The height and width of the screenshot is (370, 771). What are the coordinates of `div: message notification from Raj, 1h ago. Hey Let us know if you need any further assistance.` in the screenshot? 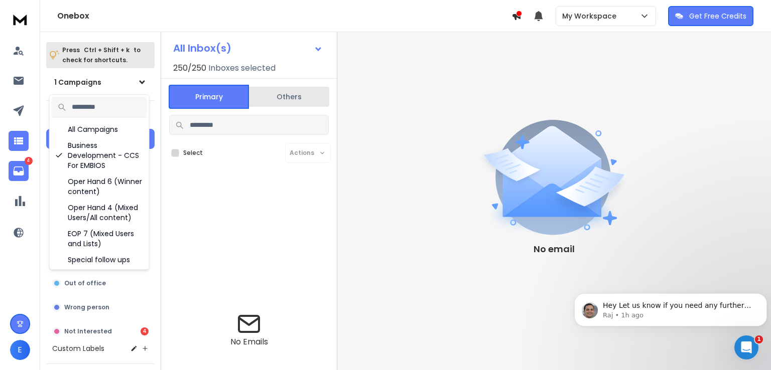 It's located at (100, 38).